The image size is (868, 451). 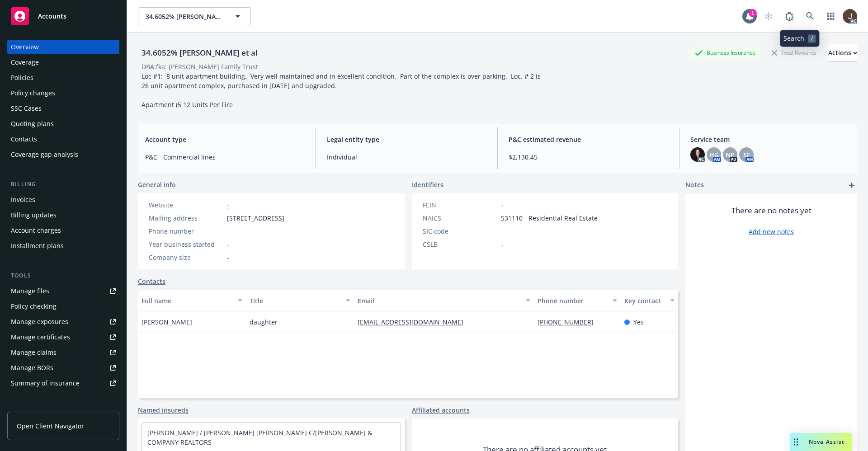 I want to click on div: Total Rewards, so click(x=794, y=53).